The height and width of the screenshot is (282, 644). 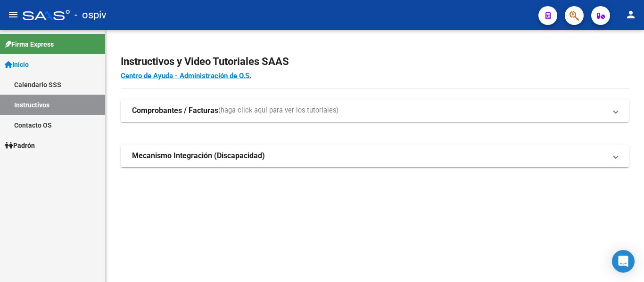 What do you see at coordinates (375, 62) in the screenshot?
I see `h2: Instructivos y Video Tutoriales SAAS` at bounding box center [375, 62].